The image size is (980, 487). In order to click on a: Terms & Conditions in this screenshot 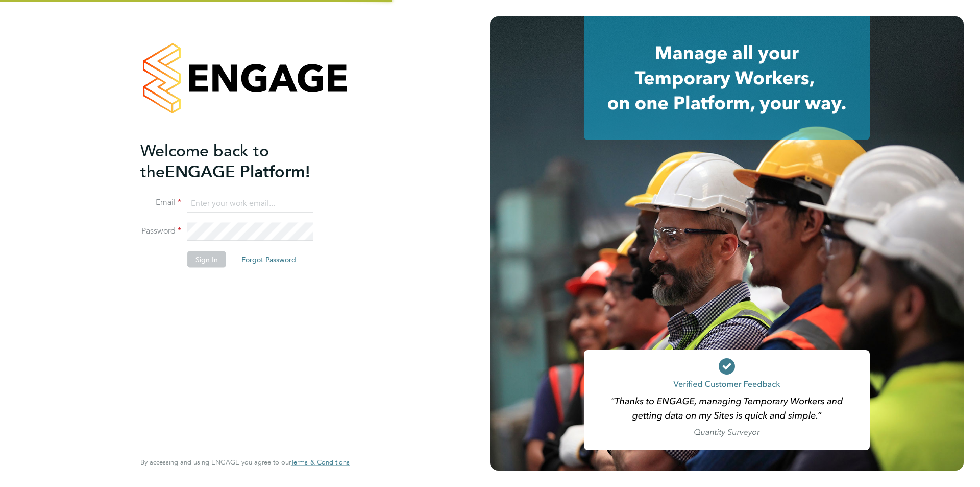, I will do `click(320, 462)`.